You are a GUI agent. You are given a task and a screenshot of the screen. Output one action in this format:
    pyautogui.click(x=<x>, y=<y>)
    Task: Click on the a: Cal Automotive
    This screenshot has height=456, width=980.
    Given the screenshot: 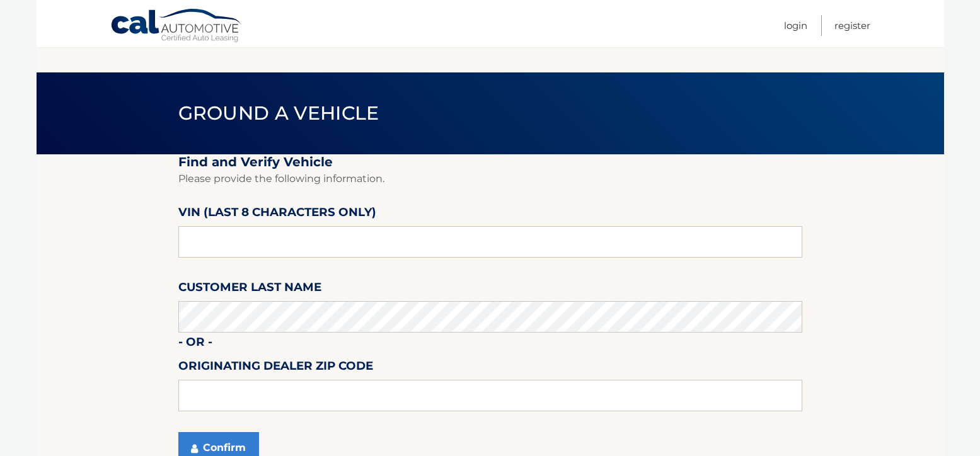 What is the action you would take?
    pyautogui.click(x=177, y=26)
    